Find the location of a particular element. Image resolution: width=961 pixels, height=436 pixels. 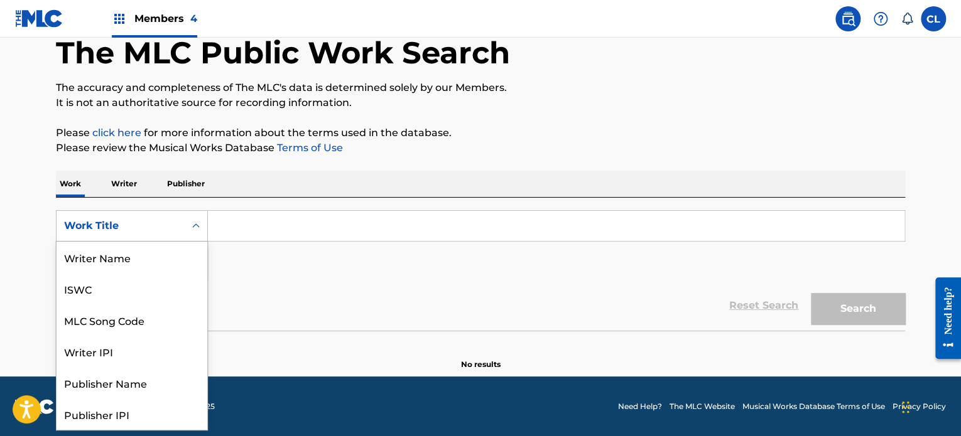

h1: The MLC Public Work Search is located at coordinates (283, 53).